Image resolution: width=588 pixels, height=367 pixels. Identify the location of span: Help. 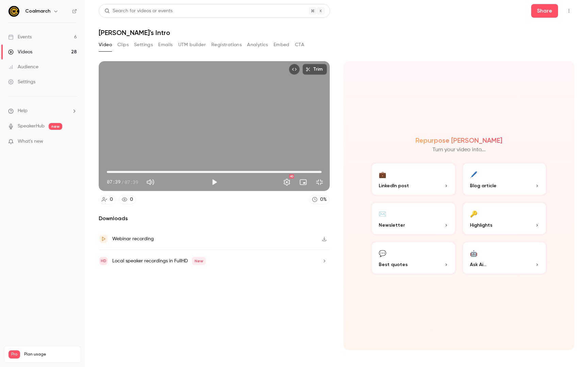
(23, 111).